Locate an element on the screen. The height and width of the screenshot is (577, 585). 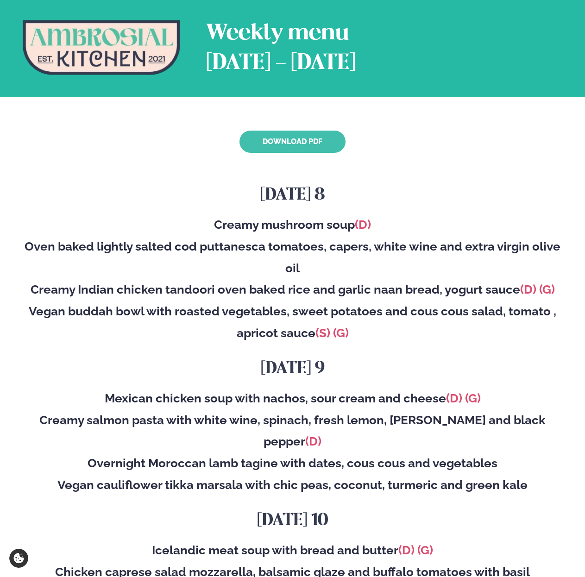
div: Mexican chicken soup with nachos, sour cream and cheese is located at coordinates (292, 398).